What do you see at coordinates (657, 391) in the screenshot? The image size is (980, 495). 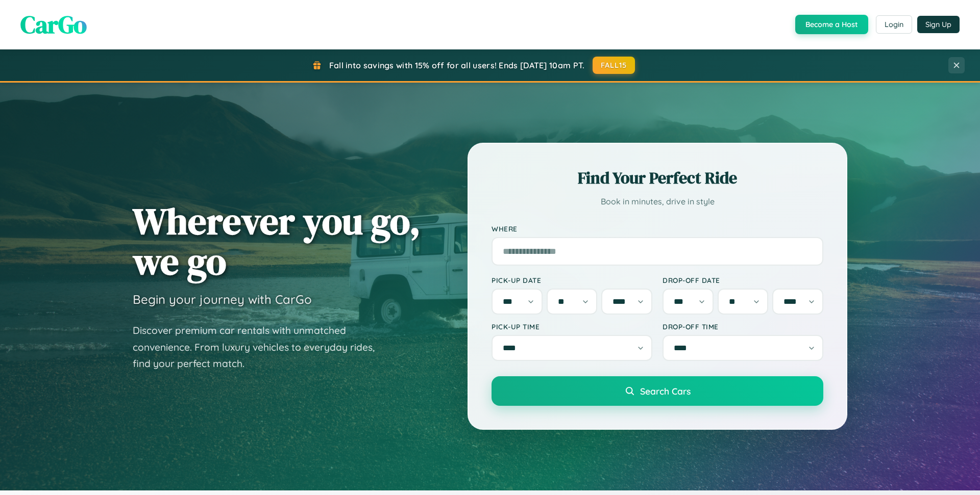 I see `button: Search Cars` at bounding box center [657, 391].